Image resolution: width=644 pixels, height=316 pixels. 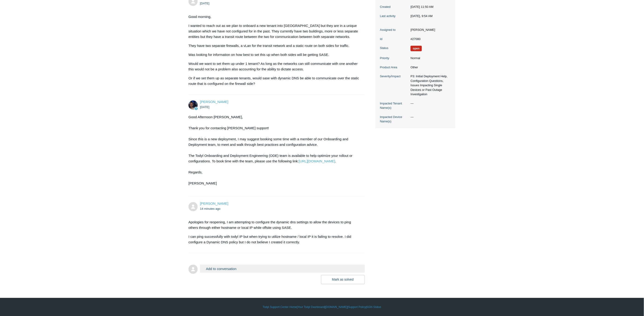 What do you see at coordinates (394, 30) in the screenshot?
I see `dt: Assigned to` at bounding box center [394, 30].